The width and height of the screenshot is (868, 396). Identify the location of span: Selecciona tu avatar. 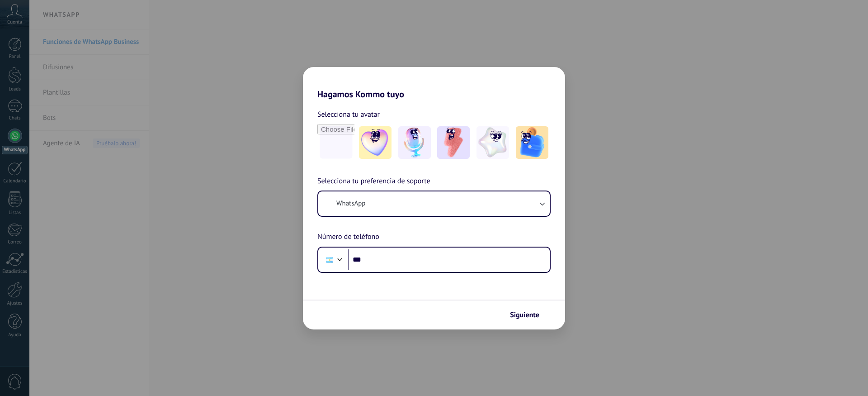
(349, 115).